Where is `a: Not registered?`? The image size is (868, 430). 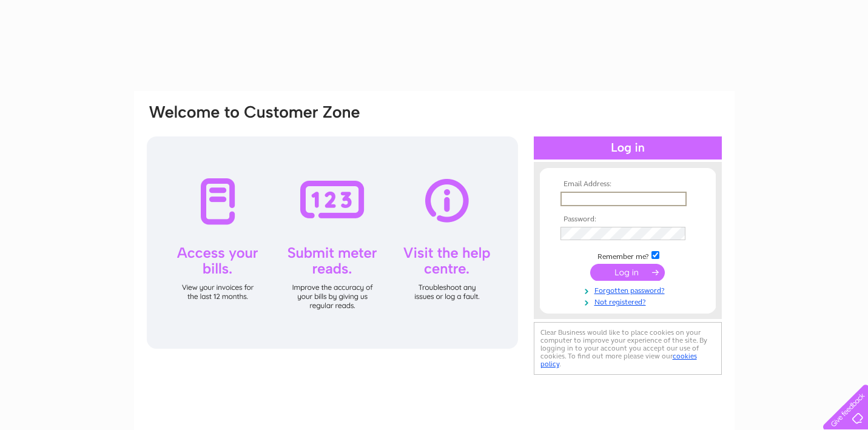 a: Not registered? is located at coordinates (629, 301).